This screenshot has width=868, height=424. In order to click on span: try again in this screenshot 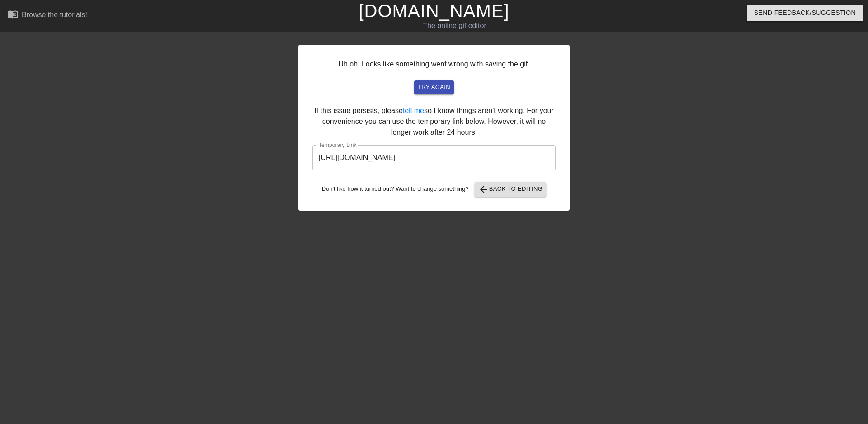, I will do `click(434, 87)`.